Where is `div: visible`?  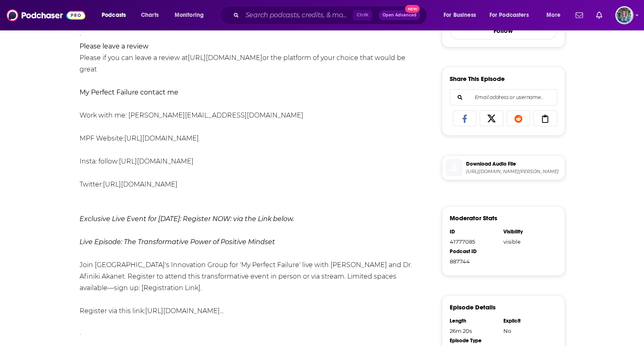
div: visible is located at coordinates (528, 241).